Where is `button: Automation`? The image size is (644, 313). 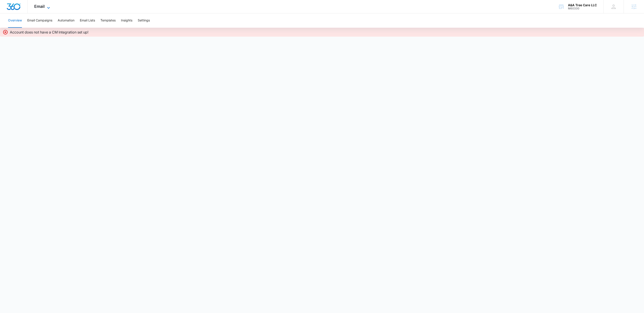 button: Automation is located at coordinates (66, 20).